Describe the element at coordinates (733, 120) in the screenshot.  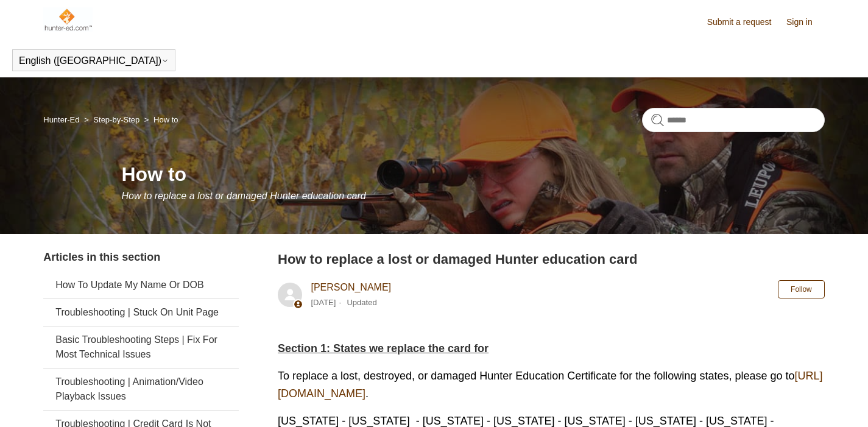
I see `input: Search` at that location.